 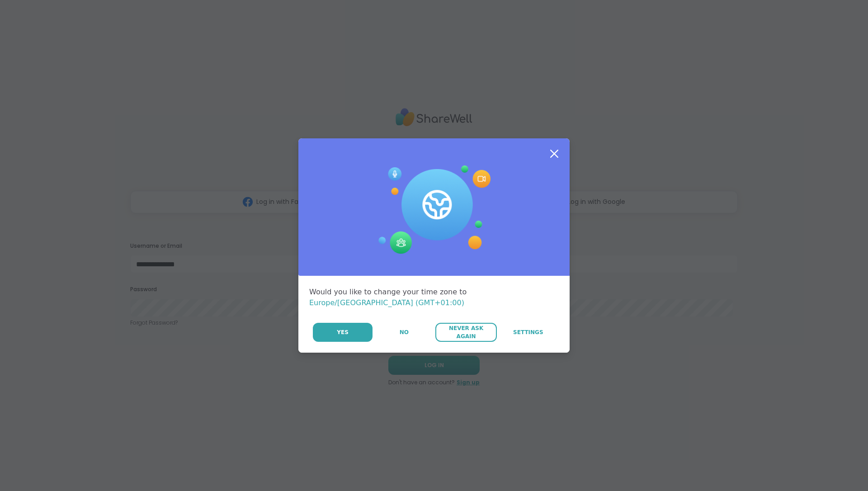 What do you see at coordinates (466, 332) in the screenshot?
I see `span: Never Ask Again` at bounding box center [466, 332].